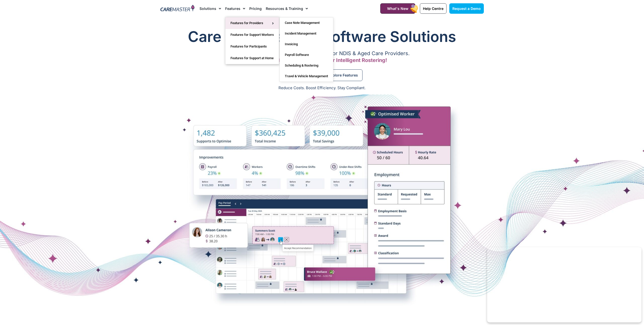 Image resolution: width=644 pixels, height=325 pixels. What do you see at coordinates (433, 8) in the screenshot?
I see `span: Help Centre` at bounding box center [433, 8].